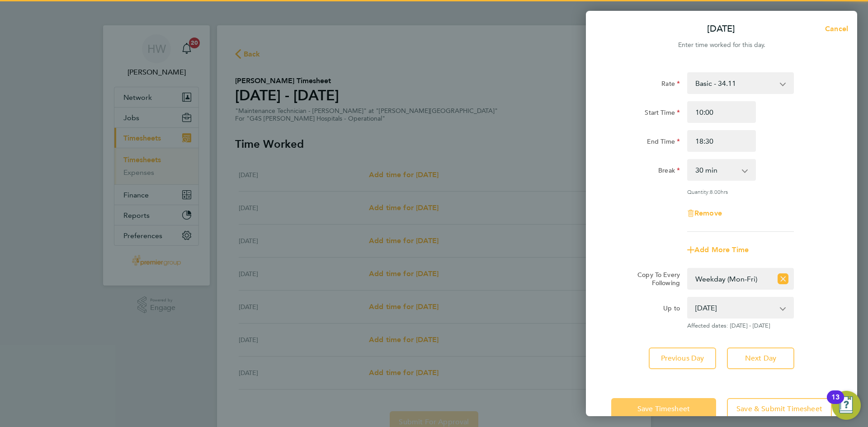 The height and width of the screenshot is (427, 868). I want to click on button: Save & Submit Timesheet, so click(779, 409).